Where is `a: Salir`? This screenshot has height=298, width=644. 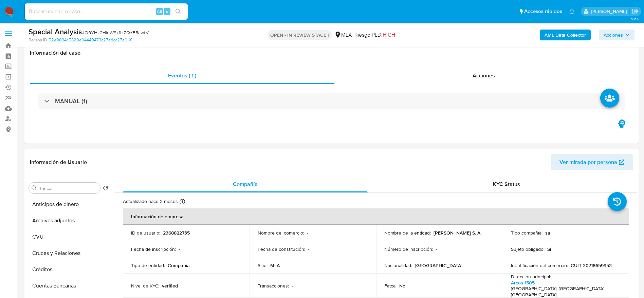 a: Salir is located at coordinates (635, 11).